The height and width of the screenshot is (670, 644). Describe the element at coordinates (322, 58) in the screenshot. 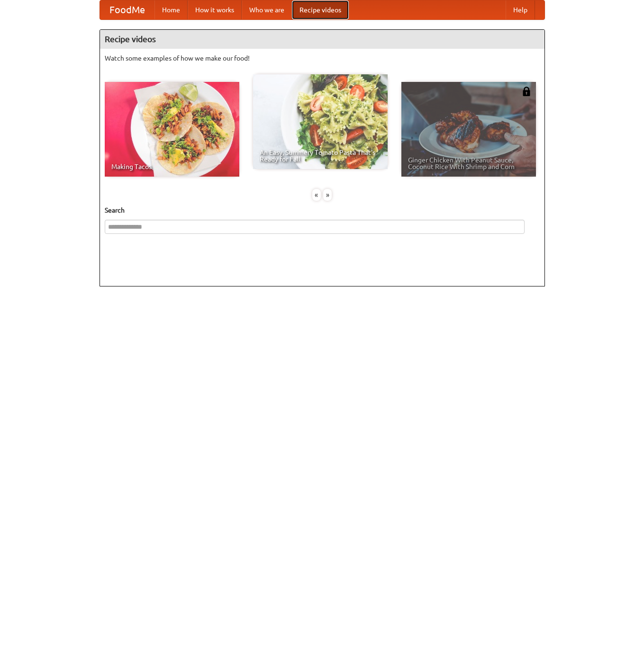

I see `p: Watch some examples of how we make our food!` at that location.